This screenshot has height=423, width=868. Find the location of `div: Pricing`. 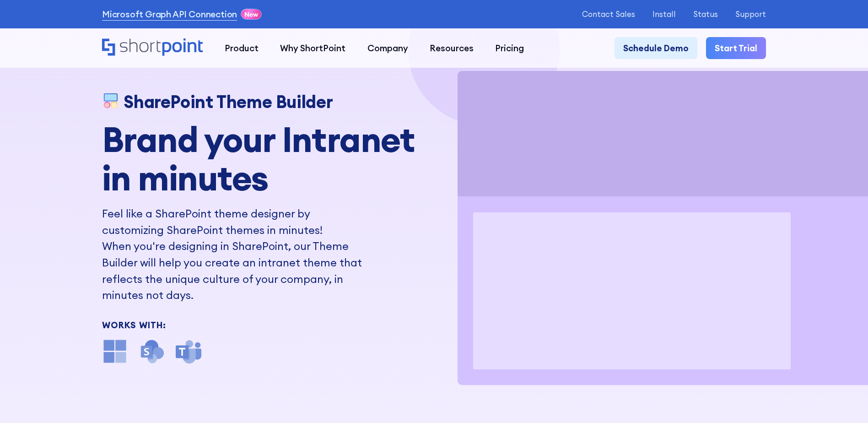

div: Pricing is located at coordinates (510, 48).